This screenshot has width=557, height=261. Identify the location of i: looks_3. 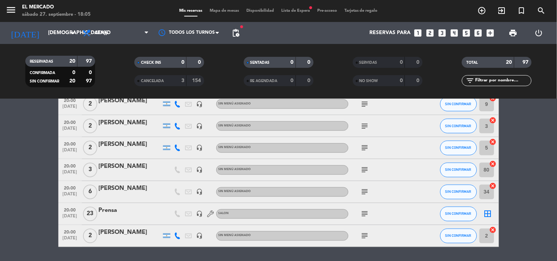
(442, 33).